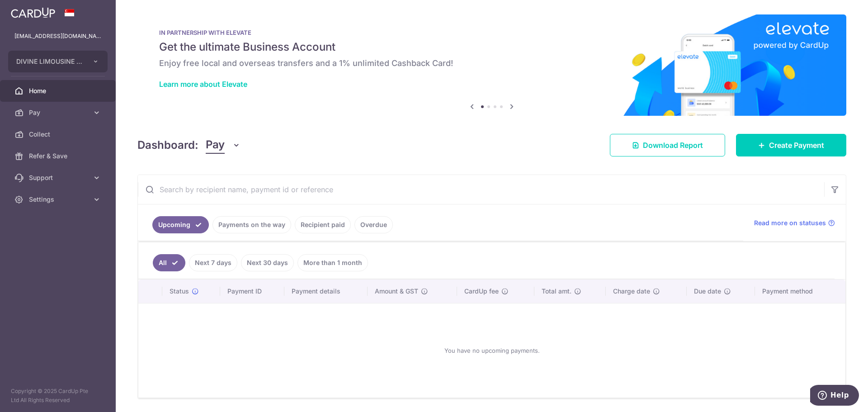 The height and width of the screenshot is (412, 868). I want to click on span: Support, so click(59, 178).